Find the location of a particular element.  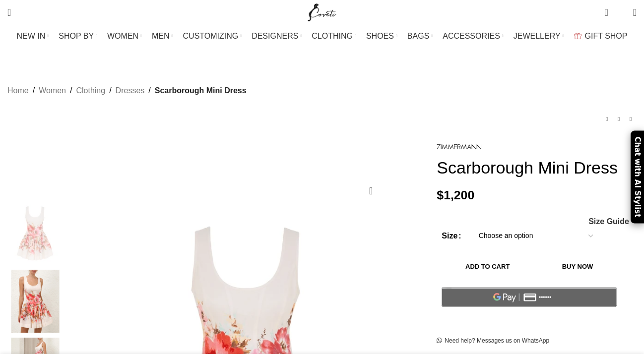

label: Size is located at coordinates (451, 236).